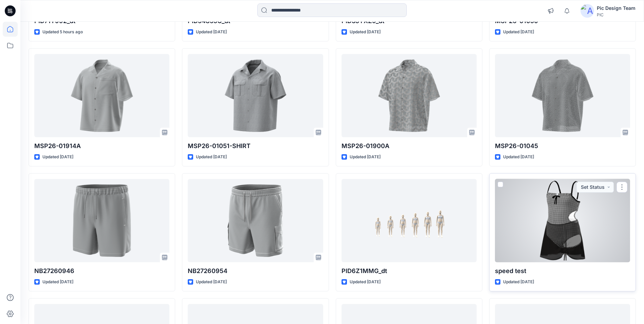 The width and height of the screenshot is (644, 324). Describe the element at coordinates (409, 271) in the screenshot. I see `p: PID6Z1MMG_dt` at that location.